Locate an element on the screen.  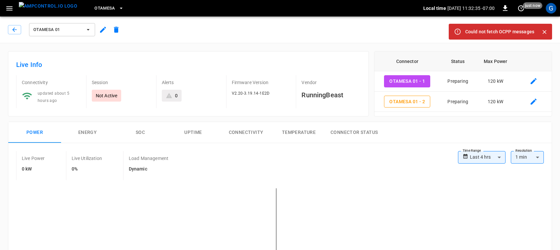
button: SOC is located at coordinates (140, 133).